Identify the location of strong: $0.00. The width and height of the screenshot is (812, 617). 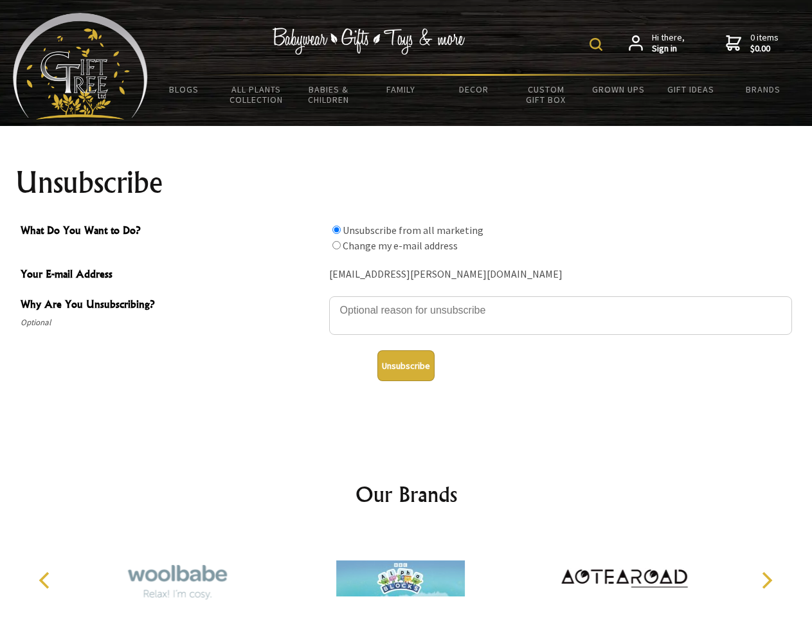
(764, 49).